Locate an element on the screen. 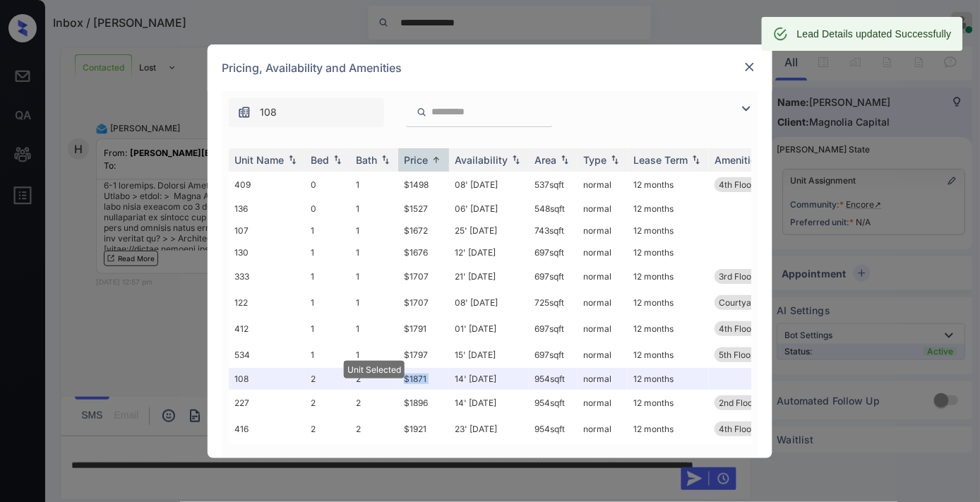 The image size is (980, 502). div: Area is located at coordinates (545, 160).